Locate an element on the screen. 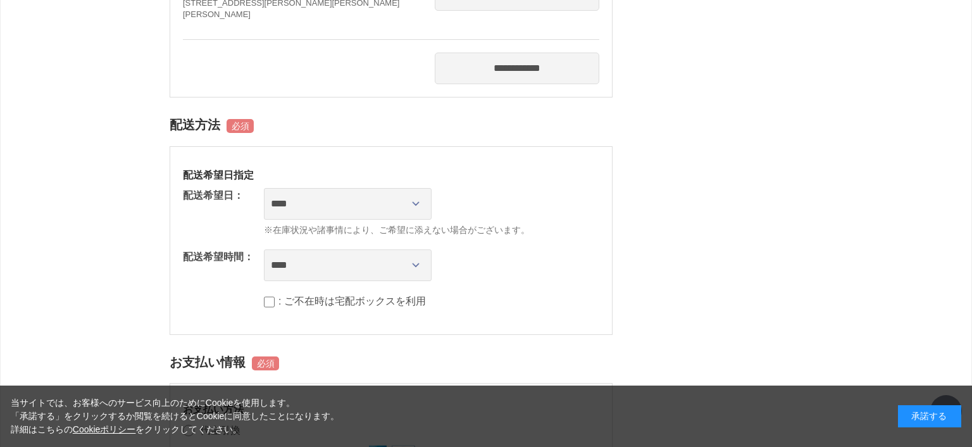 The width and height of the screenshot is (972, 447). div: 承諾する is located at coordinates (929, 416).